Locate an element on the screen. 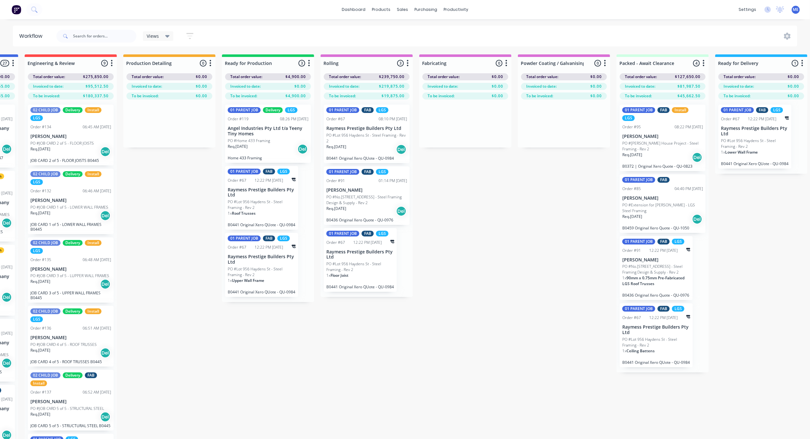 This screenshot has height=439, width=810. span: ME is located at coordinates (796, 10).